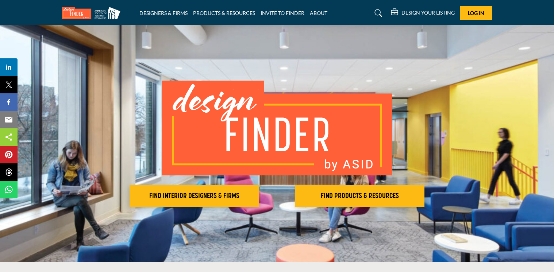 The height and width of the screenshot is (272, 554). Describe the element at coordinates (164, 13) in the screenshot. I see `a: DESIGNERS & FIRMS` at that location.